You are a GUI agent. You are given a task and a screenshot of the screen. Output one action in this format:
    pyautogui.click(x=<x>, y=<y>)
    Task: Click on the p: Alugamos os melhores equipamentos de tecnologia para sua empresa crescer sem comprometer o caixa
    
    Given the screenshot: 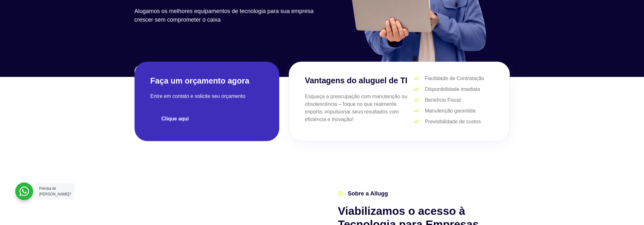 What is the action you would take?
    pyautogui.click(x=227, y=15)
    